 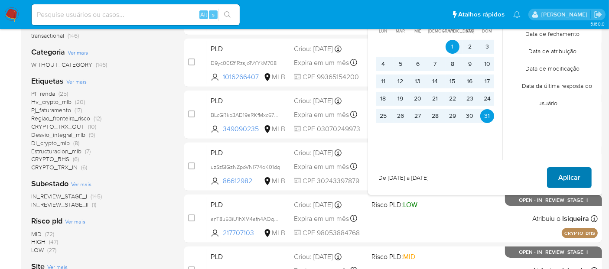 I want to click on a: Sair, so click(x=597, y=14).